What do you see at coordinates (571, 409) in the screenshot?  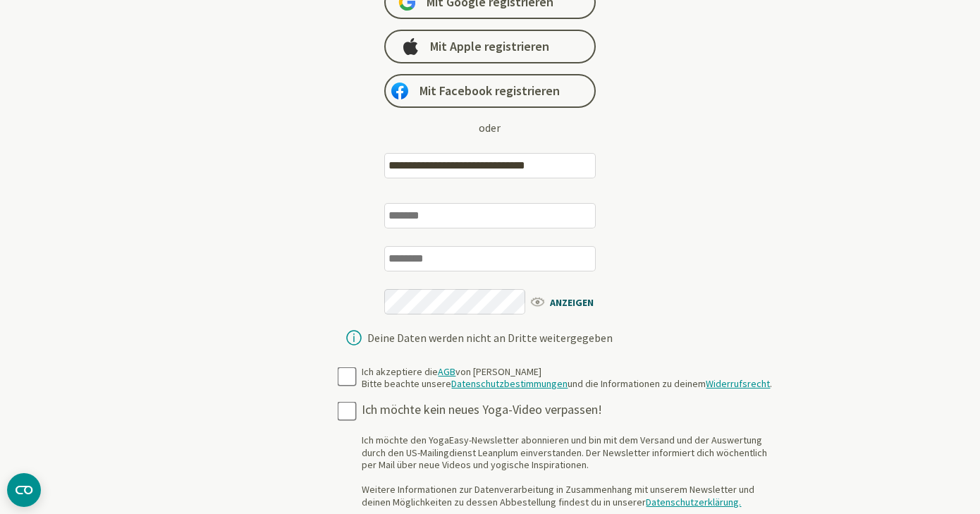 I see `div: Ich möchte kein neues Yoga-Video verpassen!` at bounding box center [571, 409].